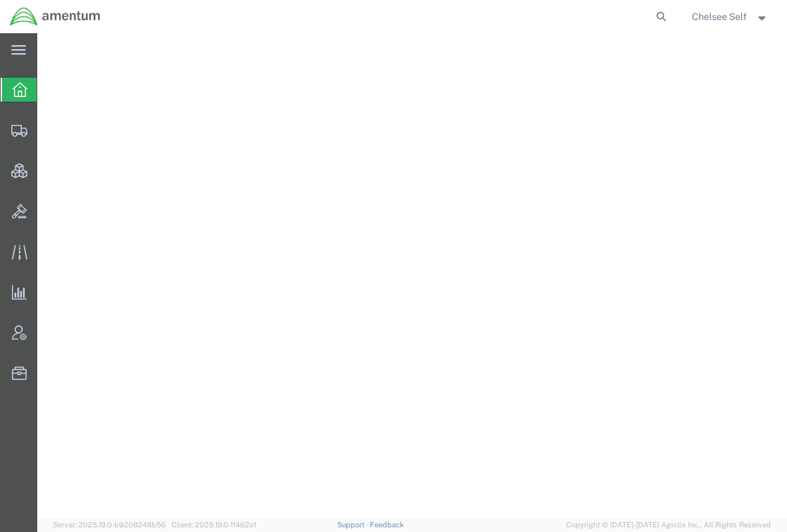 This screenshot has width=787, height=532. I want to click on span: Chelsee Self, so click(719, 17).